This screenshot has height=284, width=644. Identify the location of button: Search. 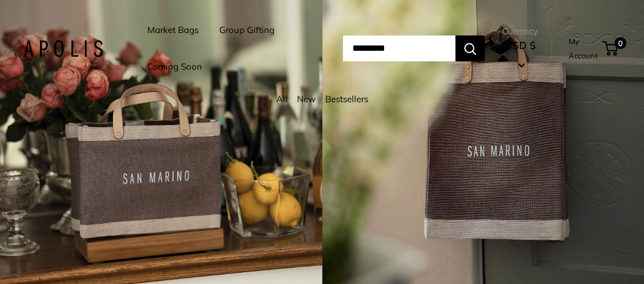
(470, 48).